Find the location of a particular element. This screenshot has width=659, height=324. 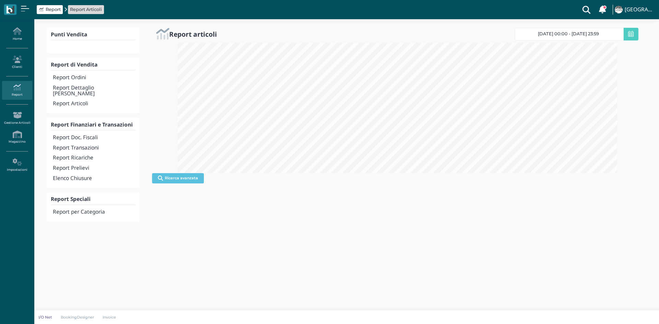

a: Report Articoli is located at coordinates (86, 9).